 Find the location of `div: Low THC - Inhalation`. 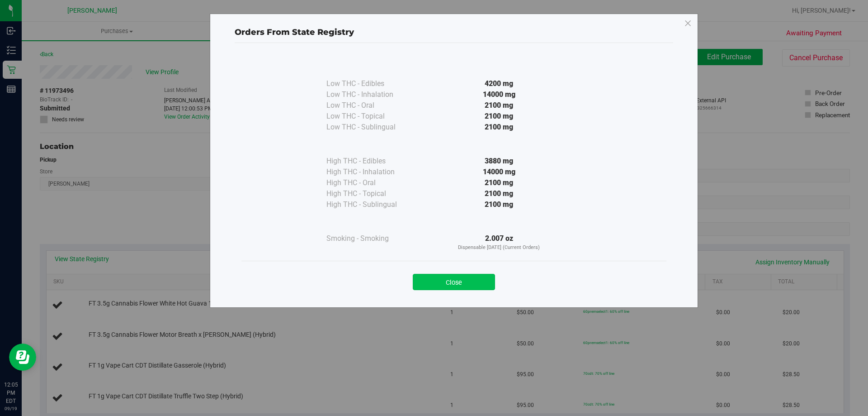

div: Low THC - Inhalation is located at coordinates (372, 95).